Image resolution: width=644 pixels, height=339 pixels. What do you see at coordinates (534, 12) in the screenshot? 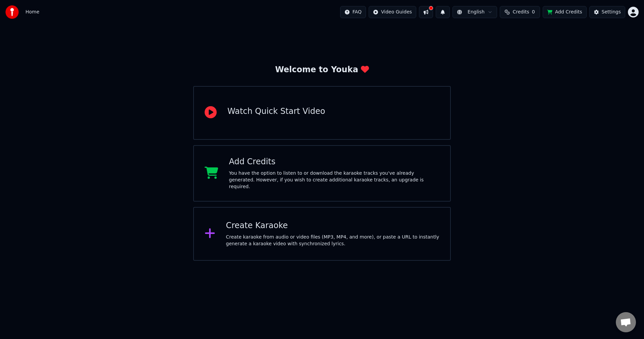
I see `span: 0` at bounding box center [534, 12].